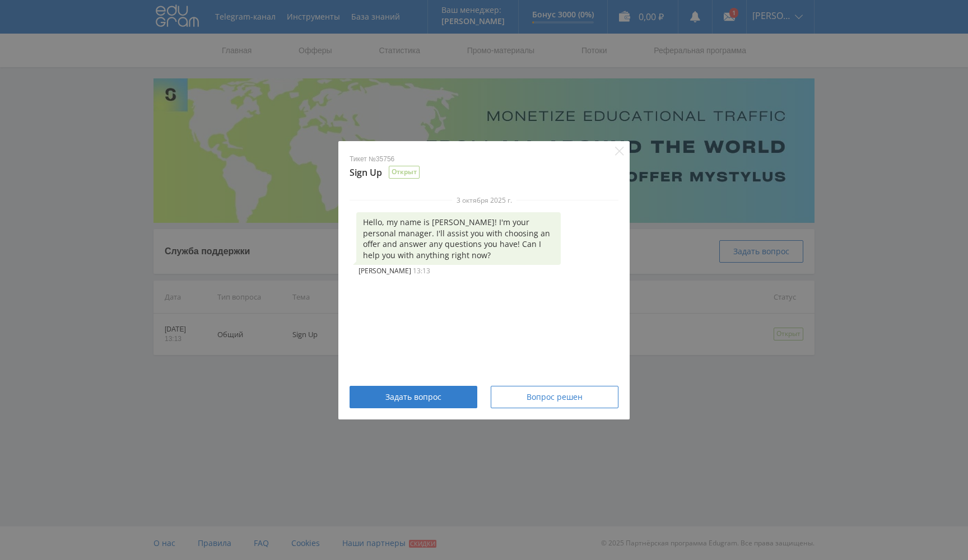 The height and width of the screenshot is (560, 968). Describe the element at coordinates (484, 167) in the screenshot. I see `div: Sign Up` at that location.